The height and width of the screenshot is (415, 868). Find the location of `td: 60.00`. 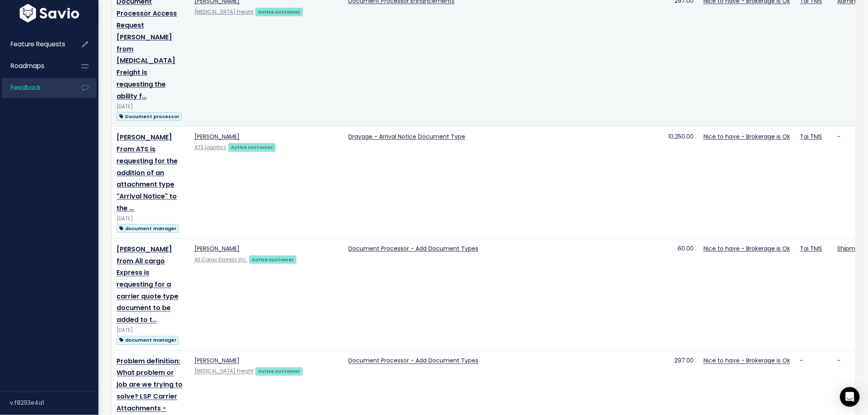

td: 60.00 is located at coordinates (681, 294).